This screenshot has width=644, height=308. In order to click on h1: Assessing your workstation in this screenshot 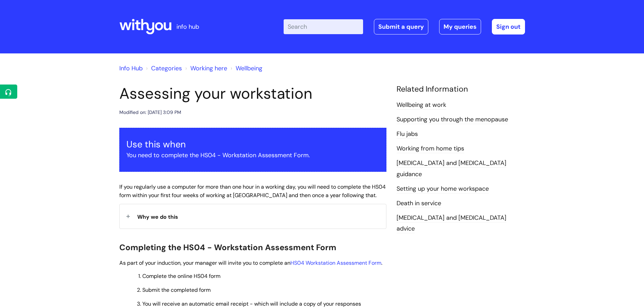, I will do `click(253, 94)`.